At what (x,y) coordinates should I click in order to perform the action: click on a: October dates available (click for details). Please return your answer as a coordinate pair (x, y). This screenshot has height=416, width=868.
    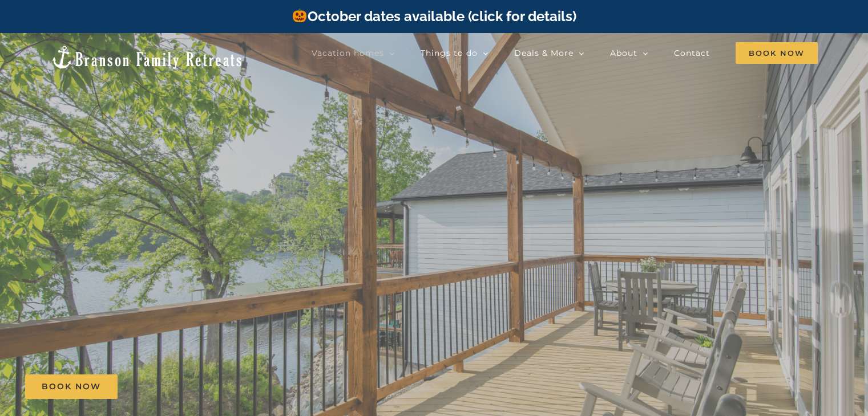
    Looking at the image, I should click on (434, 16).